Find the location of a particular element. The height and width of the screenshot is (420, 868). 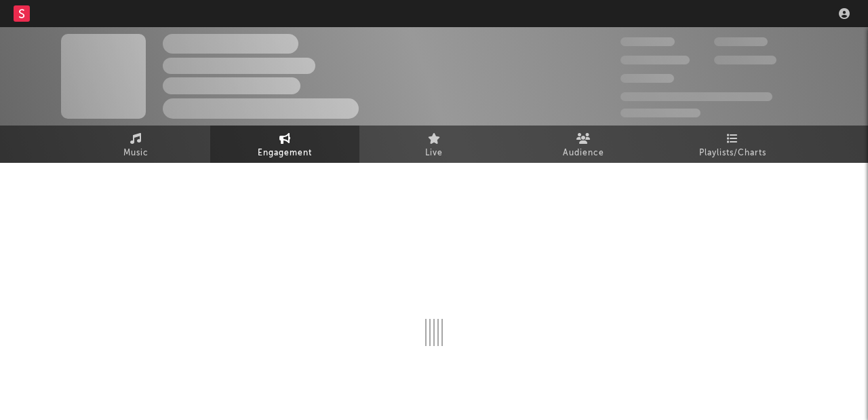

span: Audience is located at coordinates (583, 153).